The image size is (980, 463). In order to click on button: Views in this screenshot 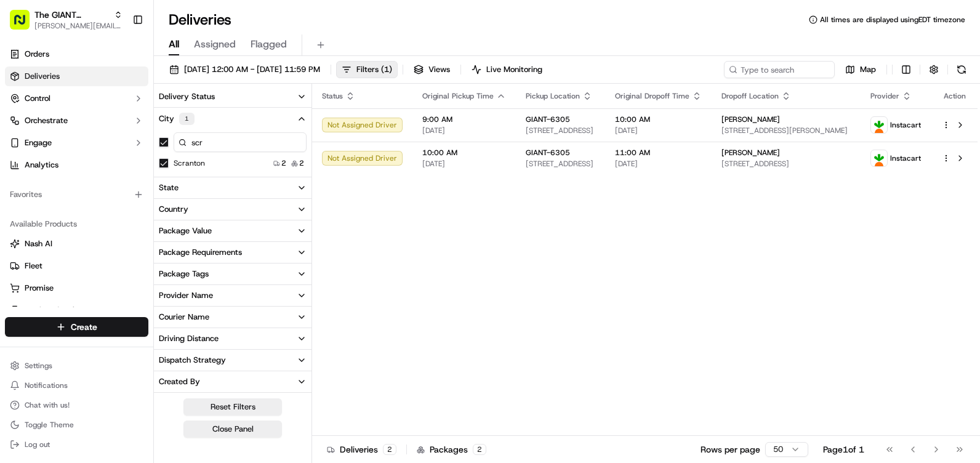, I will do `click(432, 70)`.